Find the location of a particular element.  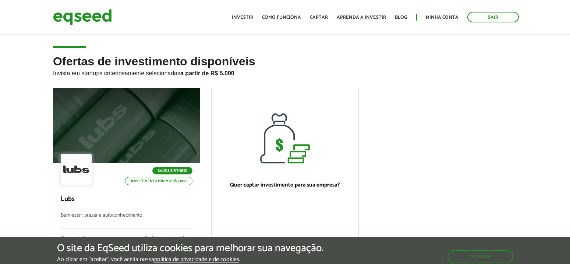

p: Lubs is located at coordinates (127, 200).